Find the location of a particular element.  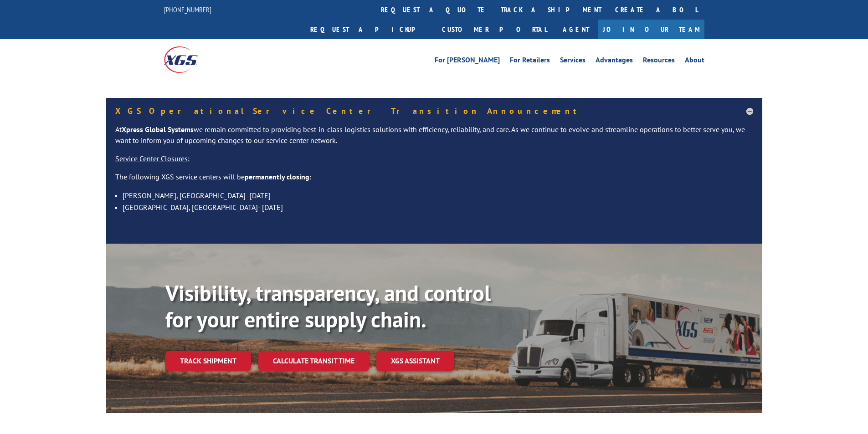

u: Service Center Closures: is located at coordinates (152, 159).